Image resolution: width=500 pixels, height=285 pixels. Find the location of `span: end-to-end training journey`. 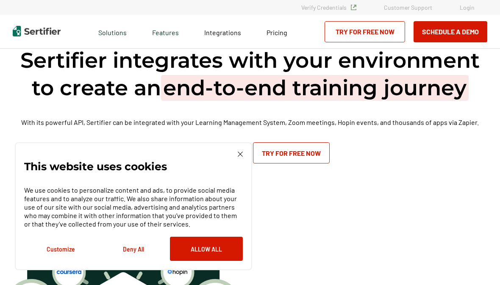

span: end-to-end training journey is located at coordinates (315, 88).